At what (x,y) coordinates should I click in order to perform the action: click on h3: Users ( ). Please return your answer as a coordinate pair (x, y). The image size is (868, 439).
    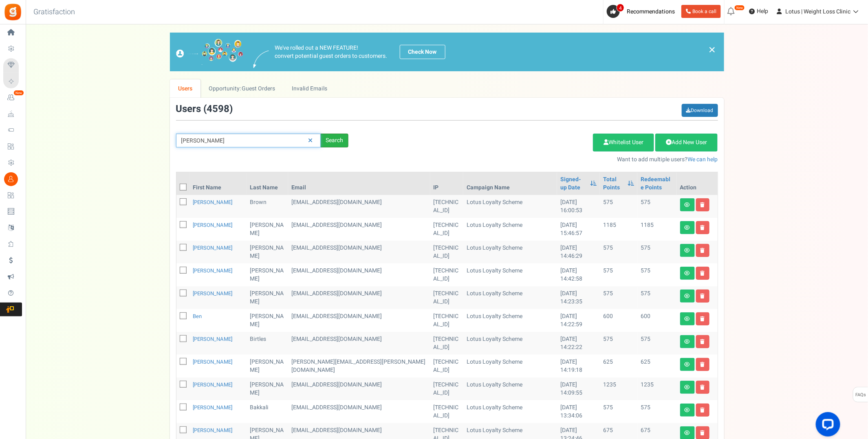
    Looking at the image, I should click on (204, 109).